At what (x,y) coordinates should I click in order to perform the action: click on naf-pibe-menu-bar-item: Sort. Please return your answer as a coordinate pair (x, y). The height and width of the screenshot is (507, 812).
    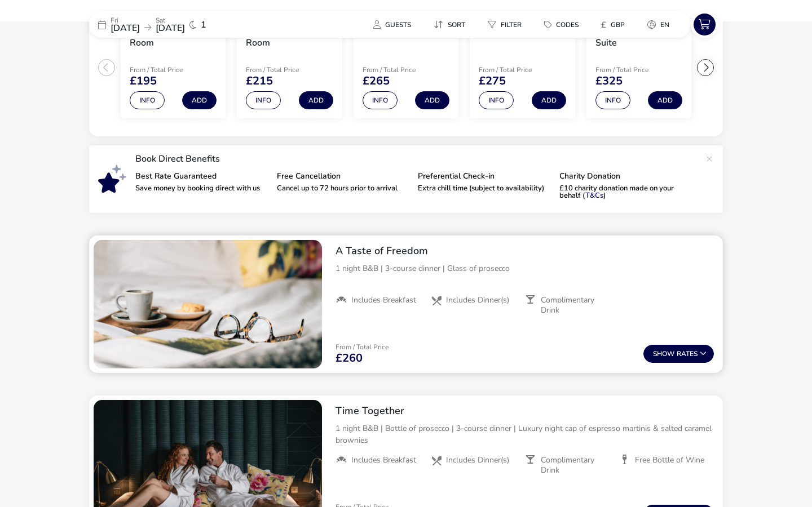
    Looking at the image, I should click on (451, 24).